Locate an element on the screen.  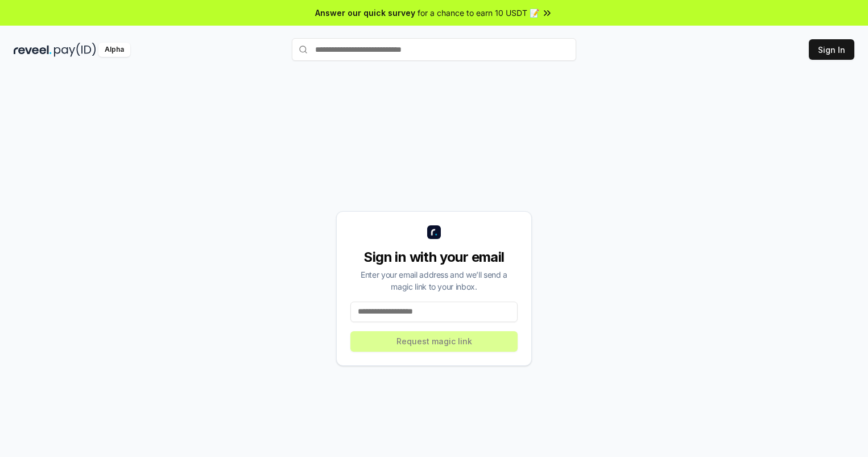
span: Answer our quick survey is located at coordinates (365, 12).